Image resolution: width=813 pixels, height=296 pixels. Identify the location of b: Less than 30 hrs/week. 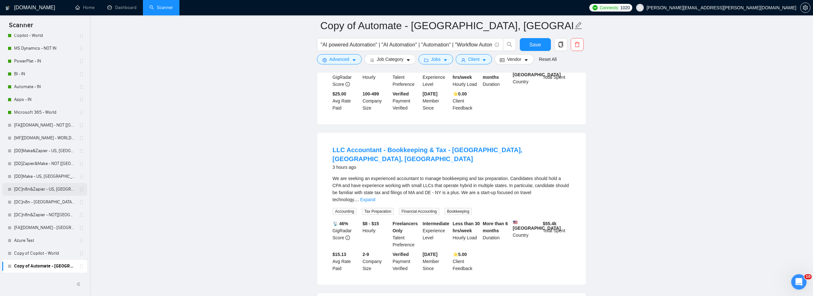
(466, 227).